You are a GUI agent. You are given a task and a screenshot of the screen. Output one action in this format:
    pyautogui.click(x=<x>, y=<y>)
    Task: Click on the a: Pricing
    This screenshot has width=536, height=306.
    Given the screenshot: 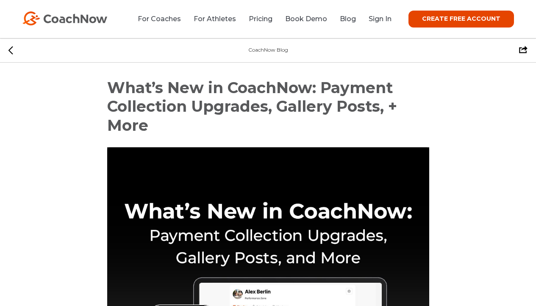 What is the action you would take?
    pyautogui.click(x=260, y=19)
    